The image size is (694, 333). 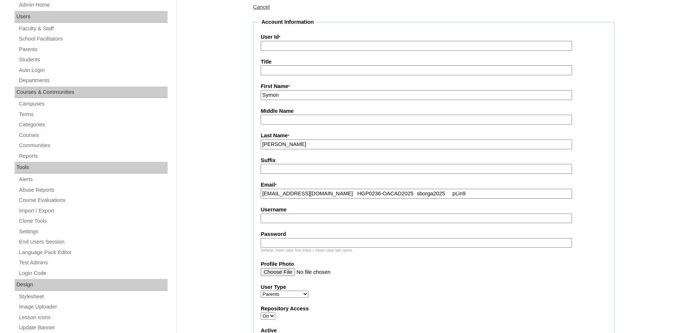 What do you see at coordinates (434, 287) in the screenshot?
I see `label: User Type` at bounding box center [434, 287].